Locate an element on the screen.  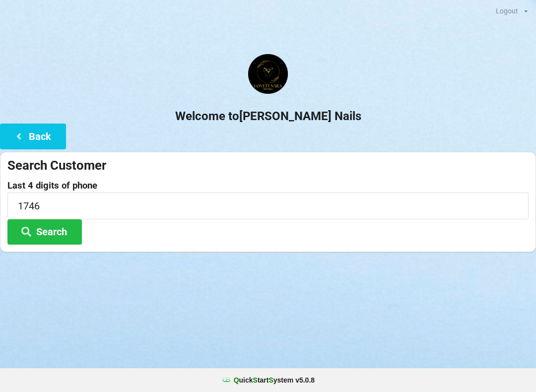
label: Last 4 digits of phone is located at coordinates (268, 185).